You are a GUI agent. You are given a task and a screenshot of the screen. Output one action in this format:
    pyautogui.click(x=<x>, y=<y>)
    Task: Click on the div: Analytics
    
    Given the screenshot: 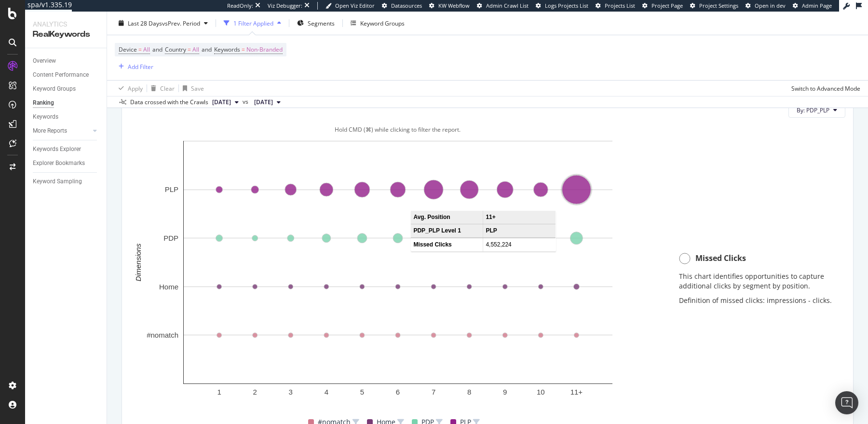 What is the action you would take?
    pyautogui.click(x=66, y=24)
    